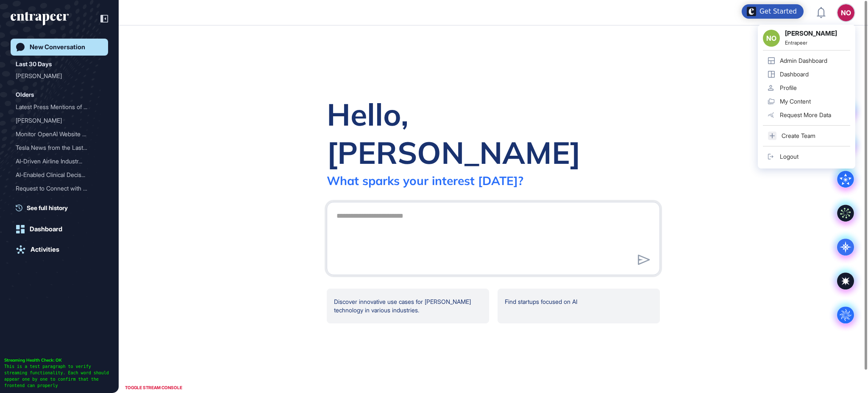  I want to click on div: TOGGLE STREAM CONSOLE, so click(153, 387).